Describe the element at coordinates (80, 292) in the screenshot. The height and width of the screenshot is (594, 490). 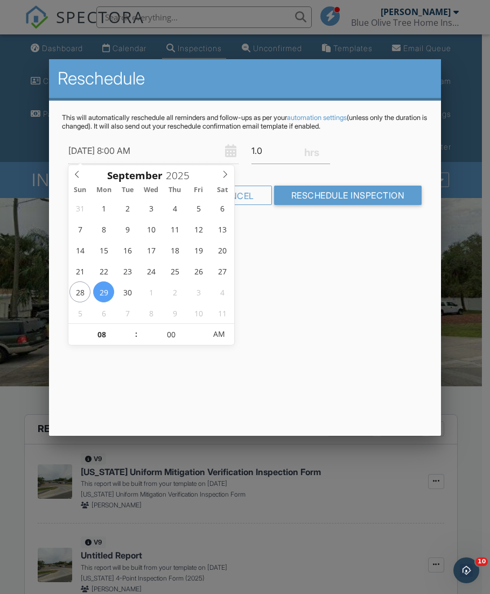
I see `span: September 28, 2025` at that location.